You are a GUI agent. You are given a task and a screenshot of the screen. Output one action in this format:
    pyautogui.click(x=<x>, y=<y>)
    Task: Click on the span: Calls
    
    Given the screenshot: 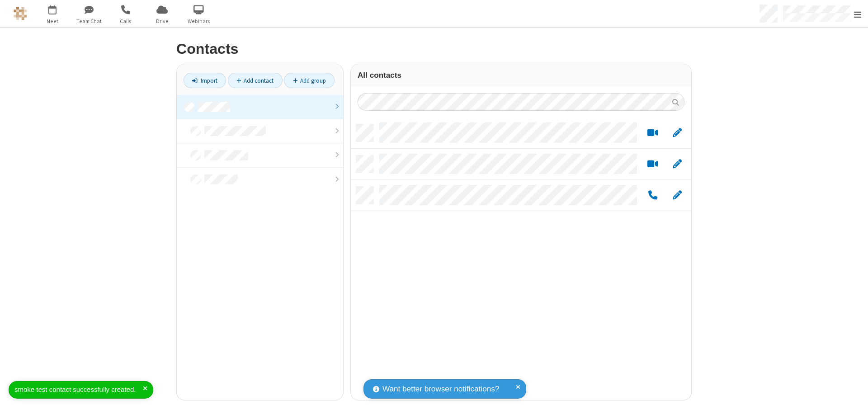 What is the action you would take?
    pyautogui.click(x=125, y=21)
    